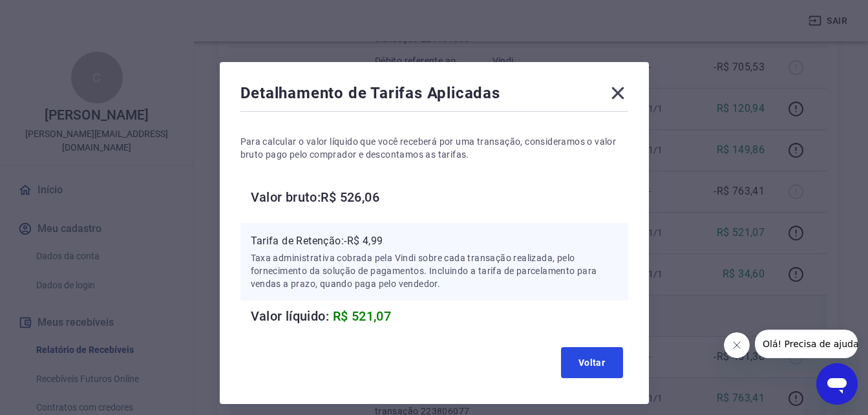 The height and width of the screenshot is (415, 868). What do you see at coordinates (440, 197) in the screenshot?
I see `h6: Valor bruto: R$ 526,06` at bounding box center [440, 197].